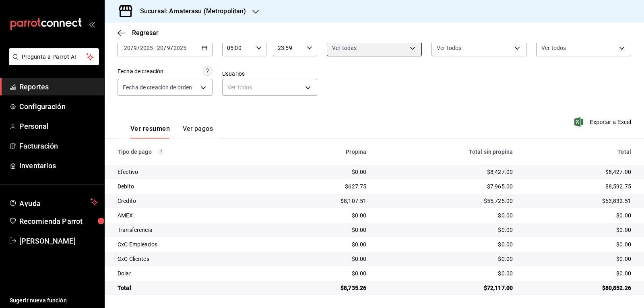  I want to click on span: Personal, so click(58, 126).